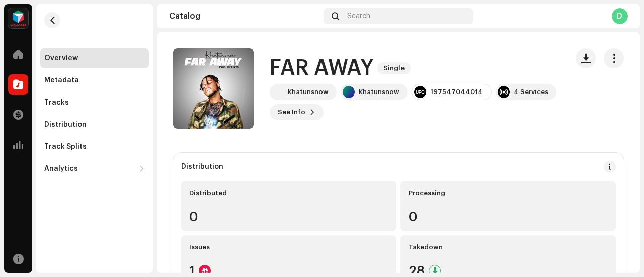 The image size is (644, 277). Describe the element at coordinates (531, 92) in the screenshot. I see `div: 4 Services` at that location.